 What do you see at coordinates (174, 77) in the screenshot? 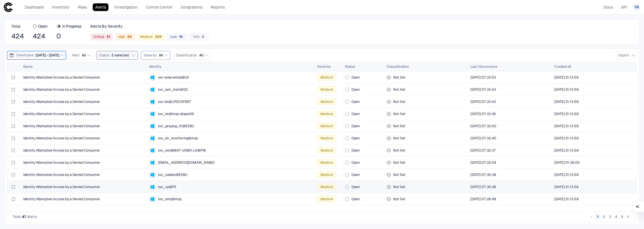
I see `span: svc-solarwinds@US` at bounding box center [174, 77].